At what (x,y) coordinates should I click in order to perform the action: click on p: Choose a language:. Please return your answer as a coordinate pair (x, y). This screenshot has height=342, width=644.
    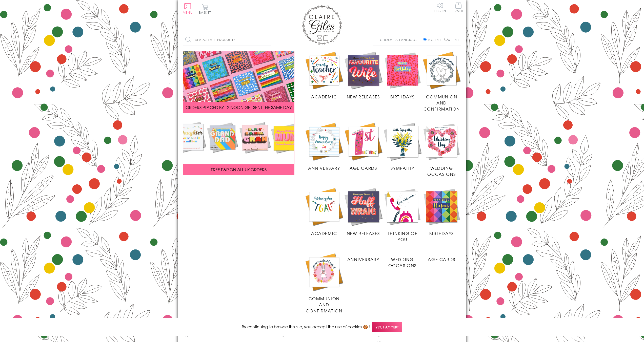
    Looking at the image, I should click on (401, 40).